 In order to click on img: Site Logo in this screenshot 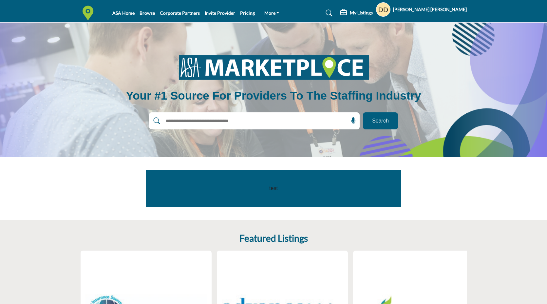, I will do `click(89, 13)`.